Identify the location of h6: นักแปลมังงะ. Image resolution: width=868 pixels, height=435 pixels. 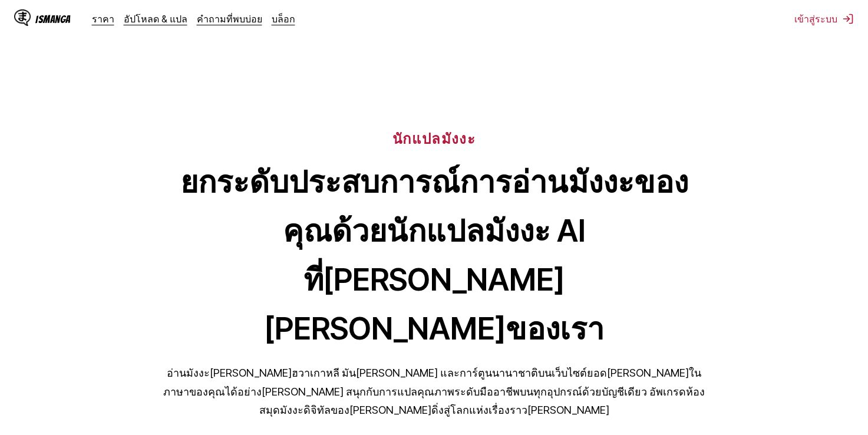
(434, 139).